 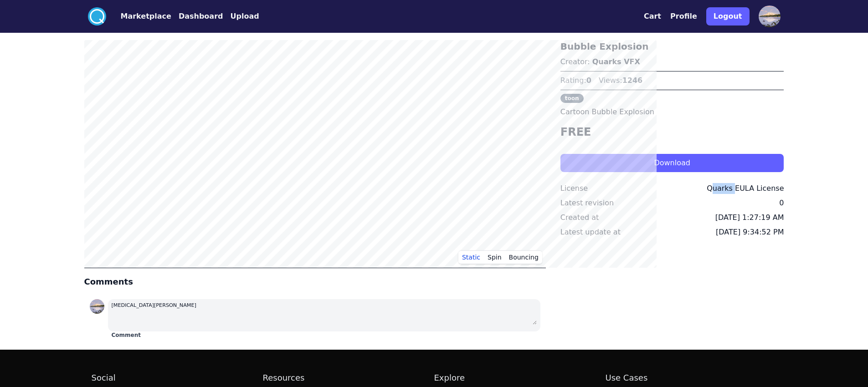 I want to click on div: Quarks EULA License, so click(x=745, y=189).